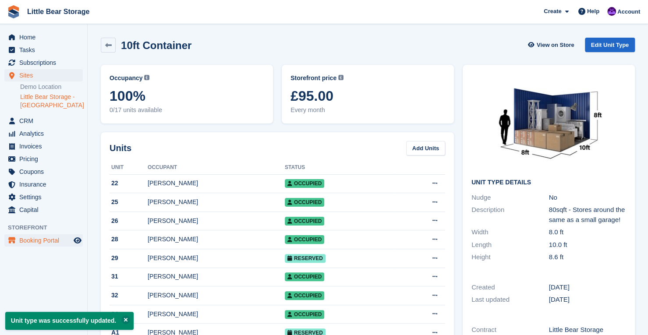  Describe the element at coordinates (313, 78) in the screenshot. I see `span: Storefront price` at that location.